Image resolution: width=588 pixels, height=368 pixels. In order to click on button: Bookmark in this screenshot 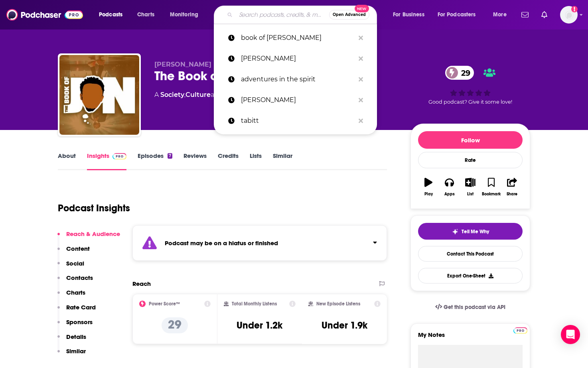, I will do `click(491, 187)`.